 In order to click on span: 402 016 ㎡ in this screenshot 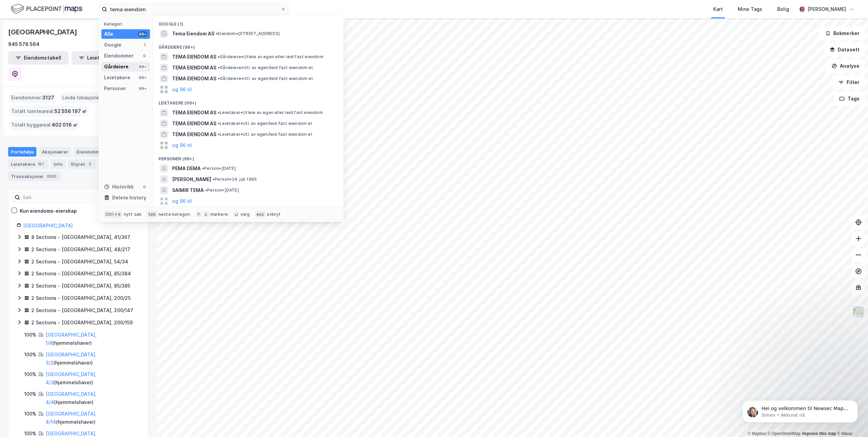, I will do `click(65, 125)`.